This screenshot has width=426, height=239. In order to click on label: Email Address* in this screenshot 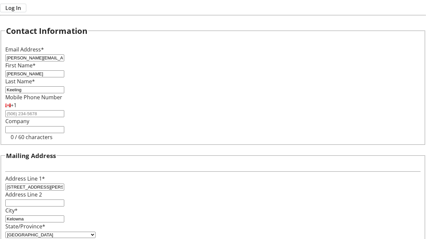, I will do `click(25, 50)`.